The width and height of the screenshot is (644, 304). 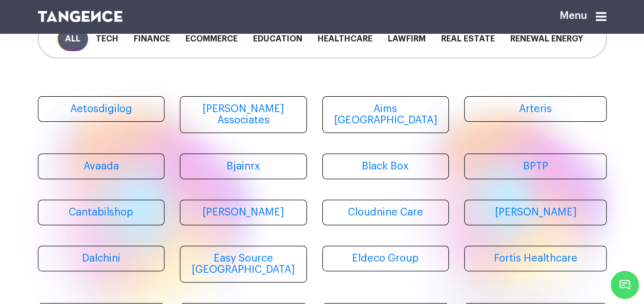 What do you see at coordinates (101, 167) in the screenshot?
I see `a: Avaada` at bounding box center [101, 167].